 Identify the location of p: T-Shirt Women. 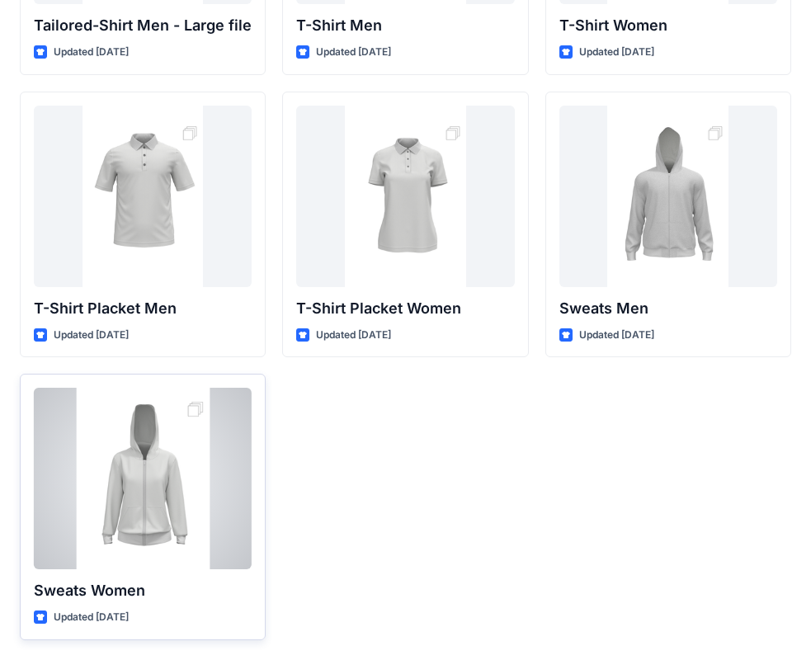
(668, 26).